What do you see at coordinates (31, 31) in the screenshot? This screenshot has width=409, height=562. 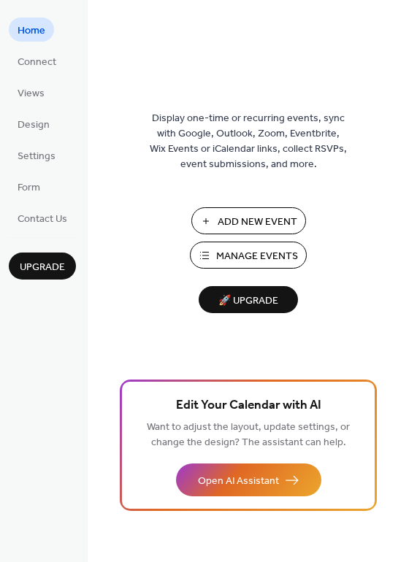 I see `span: Home` at bounding box center [31, 31].